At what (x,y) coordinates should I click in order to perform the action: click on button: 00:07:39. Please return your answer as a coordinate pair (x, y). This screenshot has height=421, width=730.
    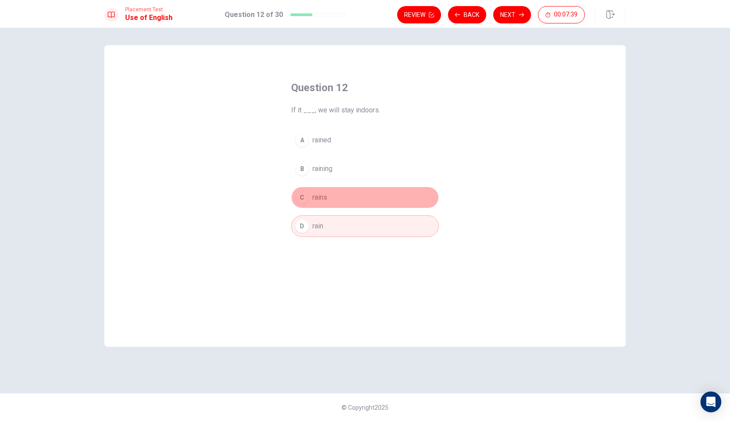
    Looking at the image, I should click on (561, 15).